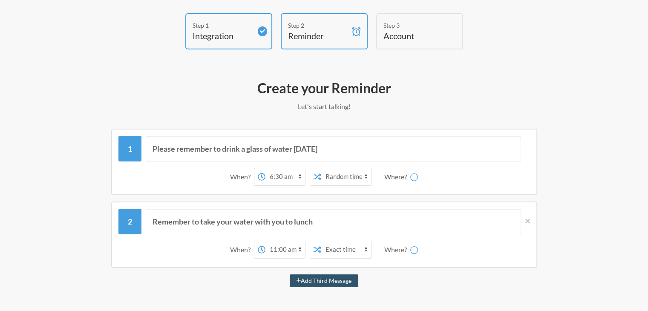 This screenshot has width=648, height=311. What do you see at coordinates (324, 107) in the screenshot?
I see `p: Let's start talking!` at bounding box center [324, 107].